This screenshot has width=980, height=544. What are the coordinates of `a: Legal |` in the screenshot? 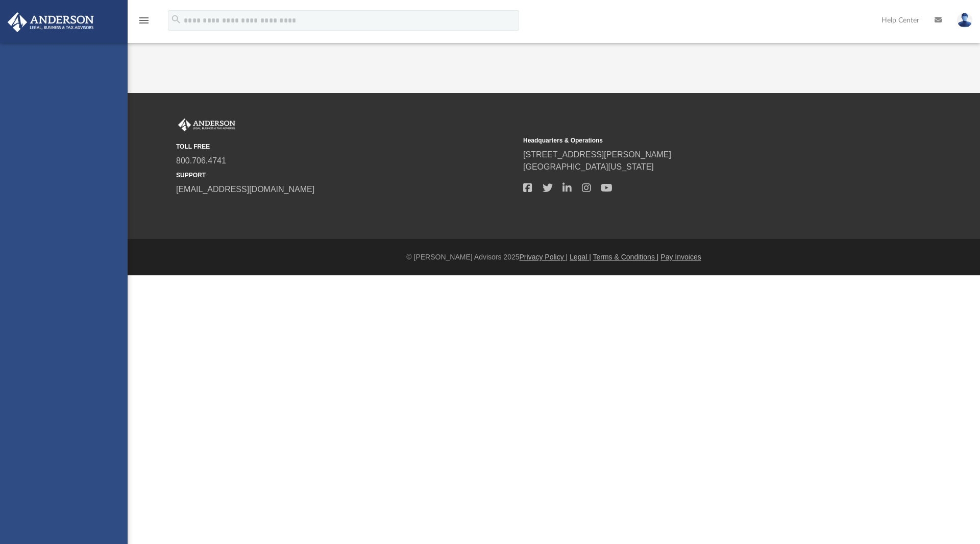 It's located at (580, 257).